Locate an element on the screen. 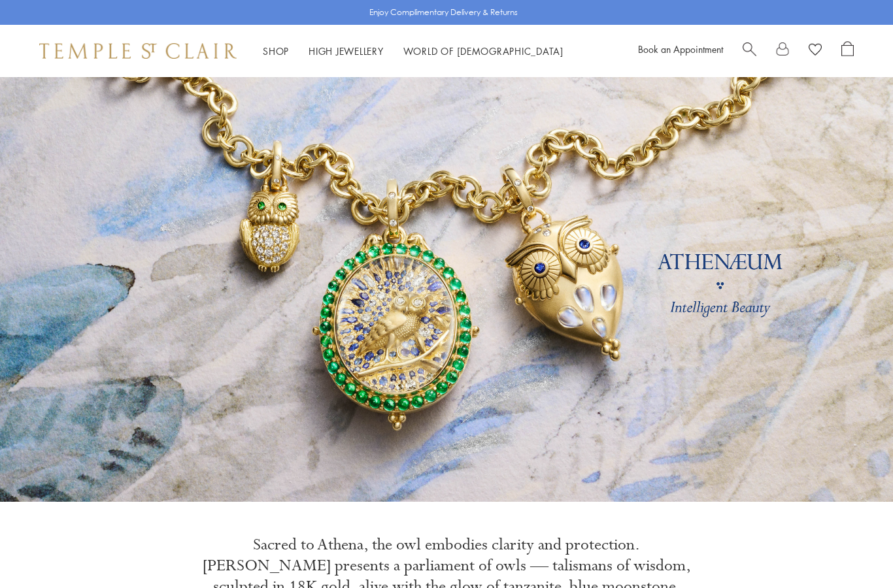  a: Search is located at coordinates (749, 51).